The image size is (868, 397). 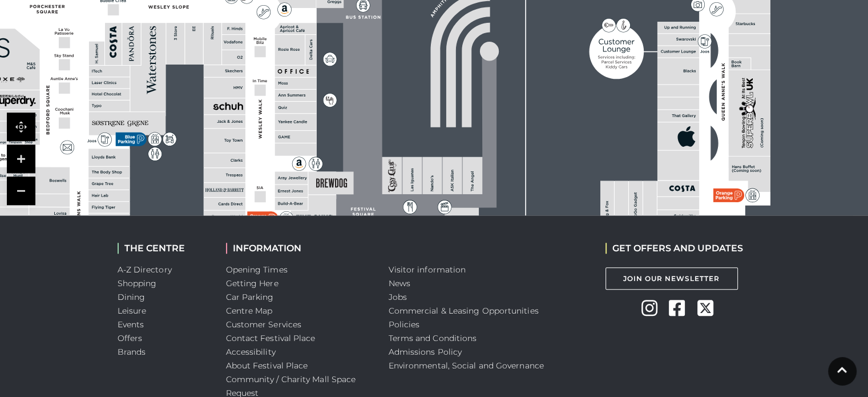 What do you see at coordinates (298, 247) in the screenshot?
I see `h2: INFORMATION` at bounding box center [298, 247].